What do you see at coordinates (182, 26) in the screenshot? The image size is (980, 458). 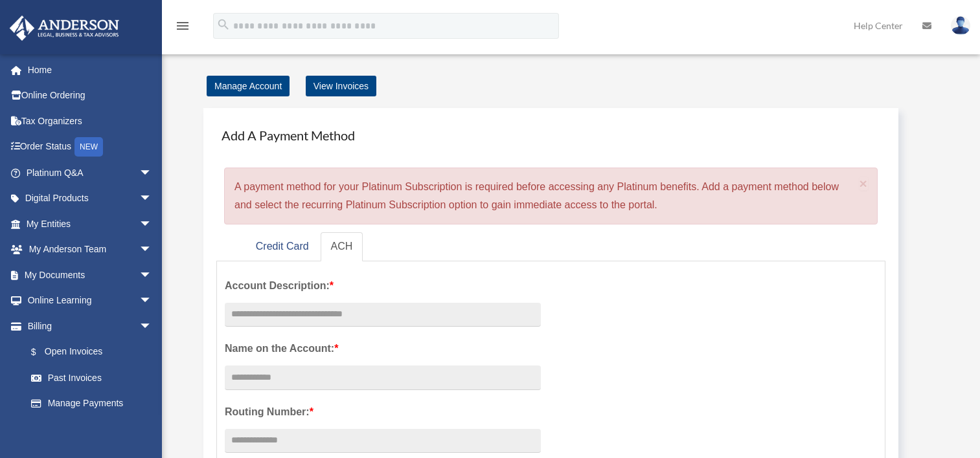 I see `i: menu` at bounding box center [182, 26].